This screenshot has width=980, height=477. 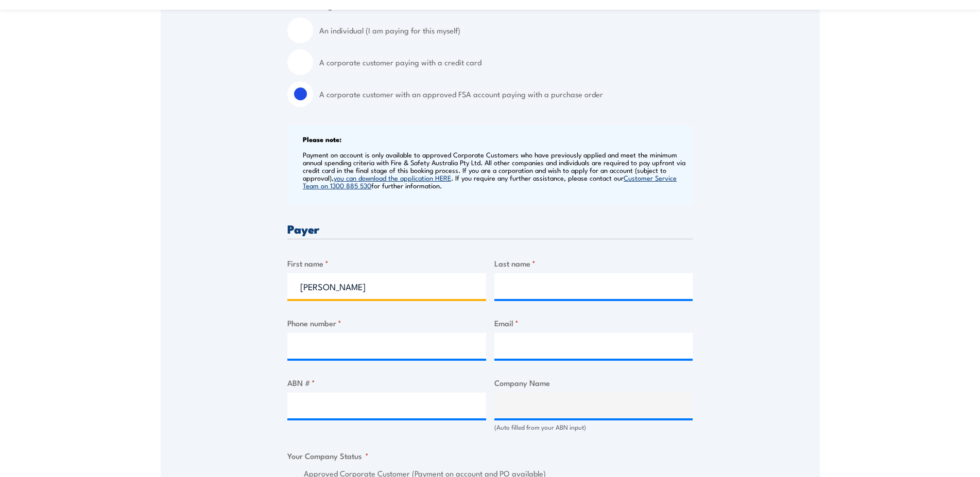 I want to click on label: First name, so click(x=387, y=263).